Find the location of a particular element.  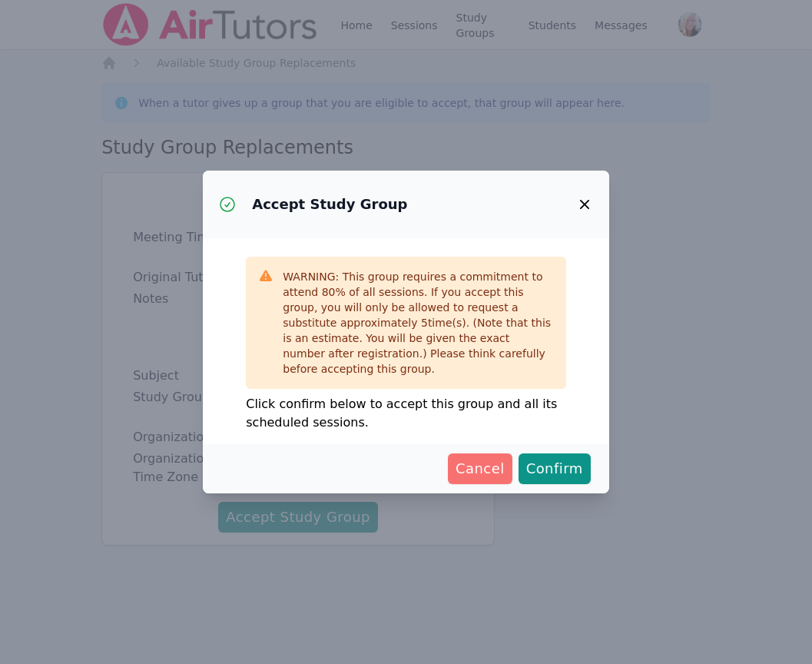

button: Cancel is located at coordinates (480, 469).